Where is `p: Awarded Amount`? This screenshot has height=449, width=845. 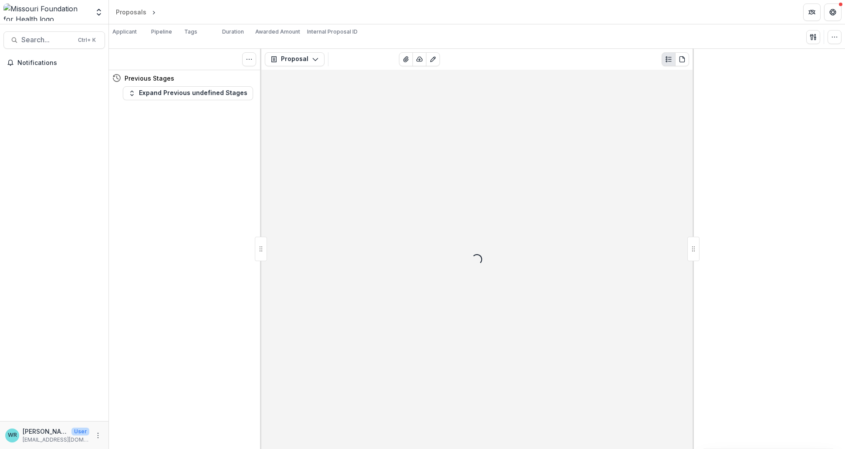
p: Awarded Amount is located at coordinates (277, 32).